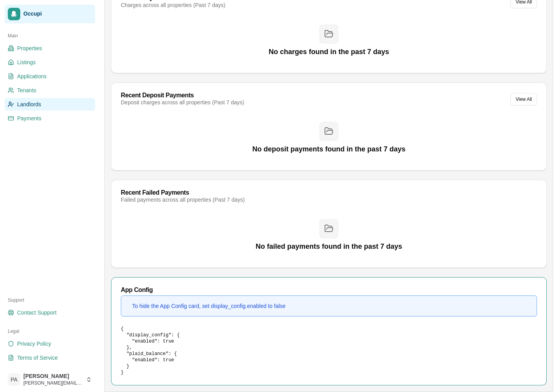 This screenshot has height=392, width=558. What do you see at coordinates (50, 76) in the screenshot?
I see `a: Applications` at bounding box center [50, 76].